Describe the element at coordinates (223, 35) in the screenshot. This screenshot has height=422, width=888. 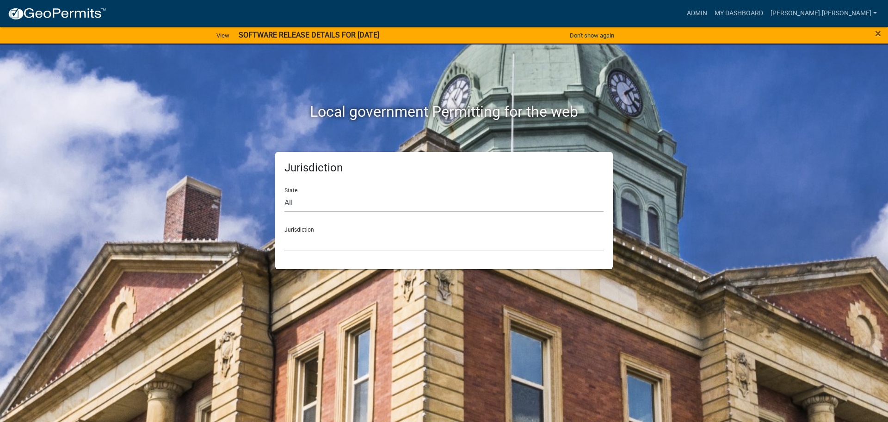
I see `a: View` at that location.